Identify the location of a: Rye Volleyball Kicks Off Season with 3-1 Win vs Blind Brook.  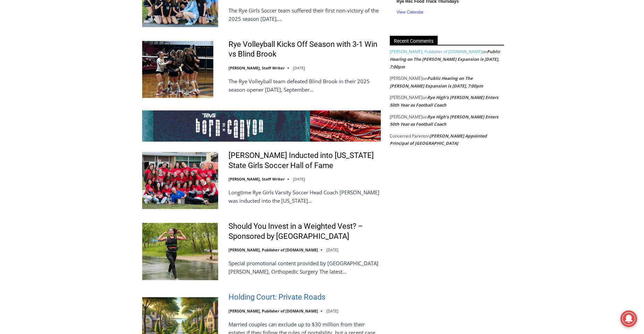
(304, 49).